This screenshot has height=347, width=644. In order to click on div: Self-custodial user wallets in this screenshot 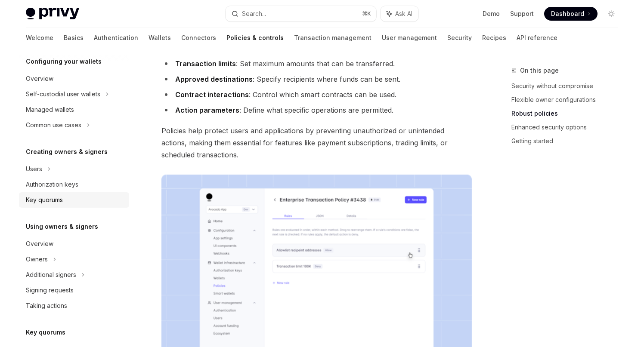, I will do `click(63, 94)`.